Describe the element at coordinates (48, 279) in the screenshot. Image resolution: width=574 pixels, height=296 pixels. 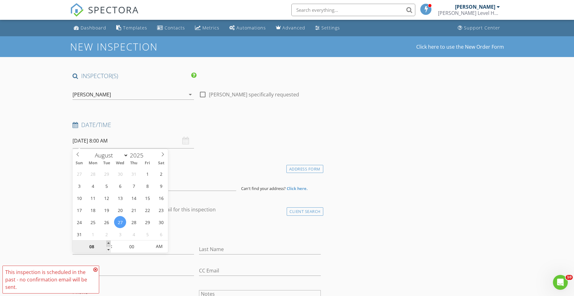
I see `div: This inspection is scheduled in the past - no confirmation email will be sent.` at that location.